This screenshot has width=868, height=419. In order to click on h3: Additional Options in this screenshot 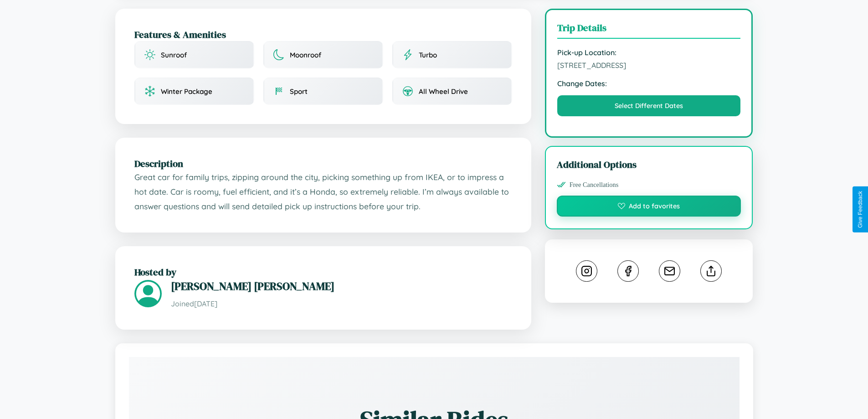, I will do `click(649, 164)`.